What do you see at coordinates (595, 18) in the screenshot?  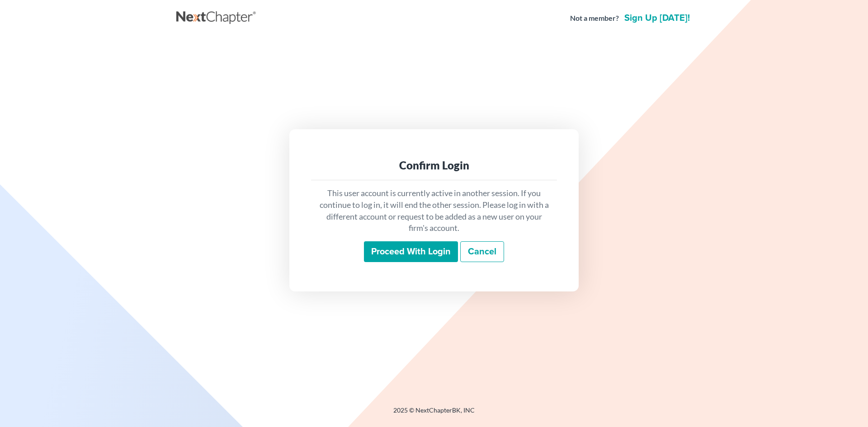 I see `strong: Not a member?` at bounding box center [595, 18].